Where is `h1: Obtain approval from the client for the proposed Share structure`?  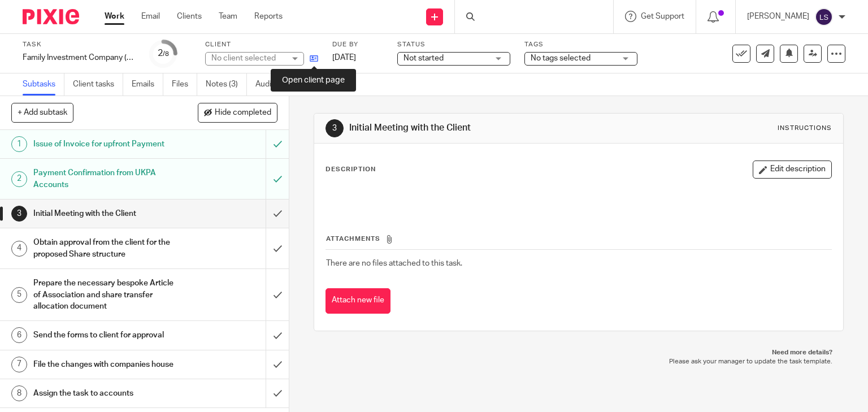
h1: Obtain approval from the client for the proposed Share structure is located at coordinates (107, 248).